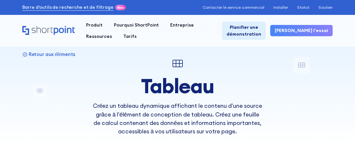 The height and width of the screenshot is (145, 355). What do you see at coordinates (233, 7) in the screenshot?
I see `a: Contacter le service commercial` at bounding box center [233, 7].